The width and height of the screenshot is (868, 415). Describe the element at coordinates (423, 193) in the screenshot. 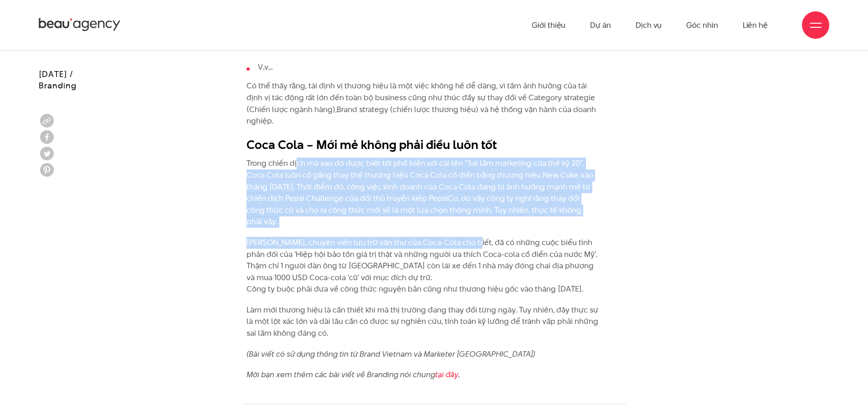

I see `p: Trong chiến dịch mà sau đó được biết tới phổ biến với cái tên “Sai lầm marketing của thế kỷ 20”, ...` at that location.